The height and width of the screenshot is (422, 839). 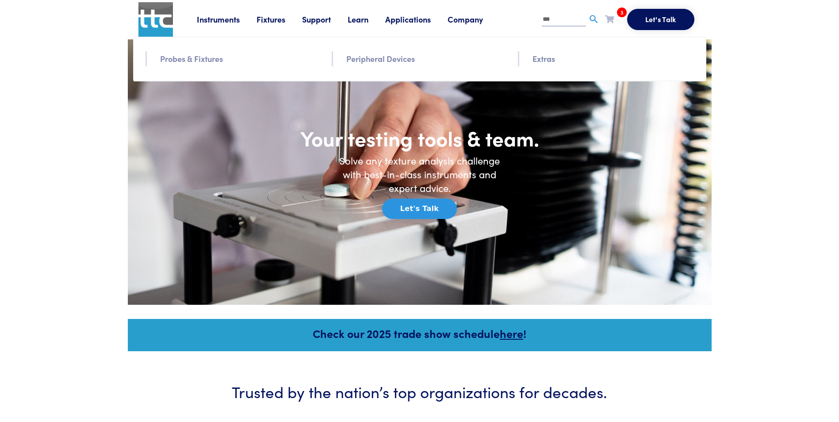 I want to click on a: Learn, so click(x=366, y=19).